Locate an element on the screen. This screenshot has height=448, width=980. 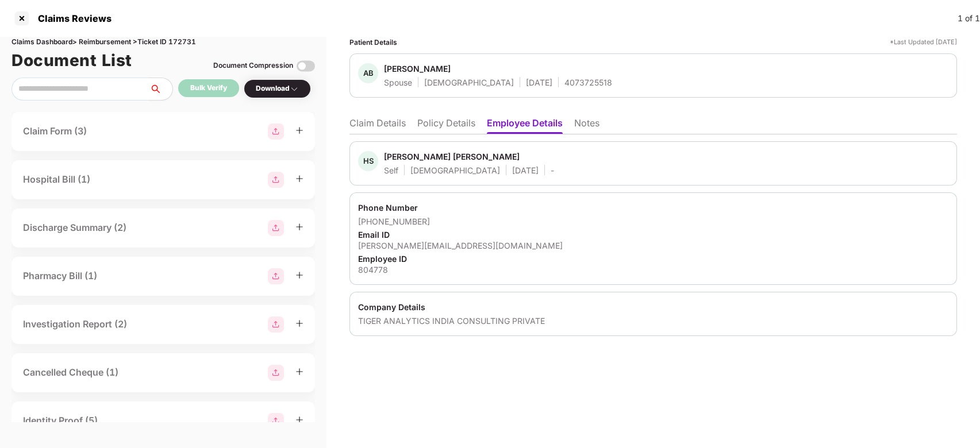
div: Hospital Bill (1) is located at coordinates (56, 179).